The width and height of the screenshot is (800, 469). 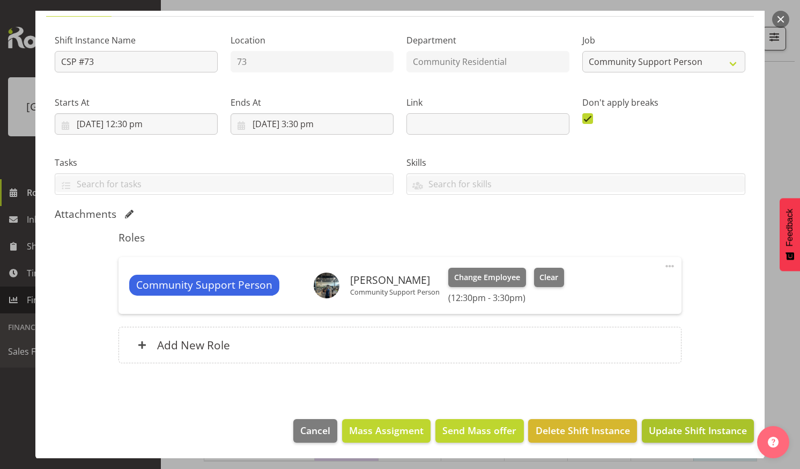 I want to click on h6: Add New Role, so click(x=194, y=345).